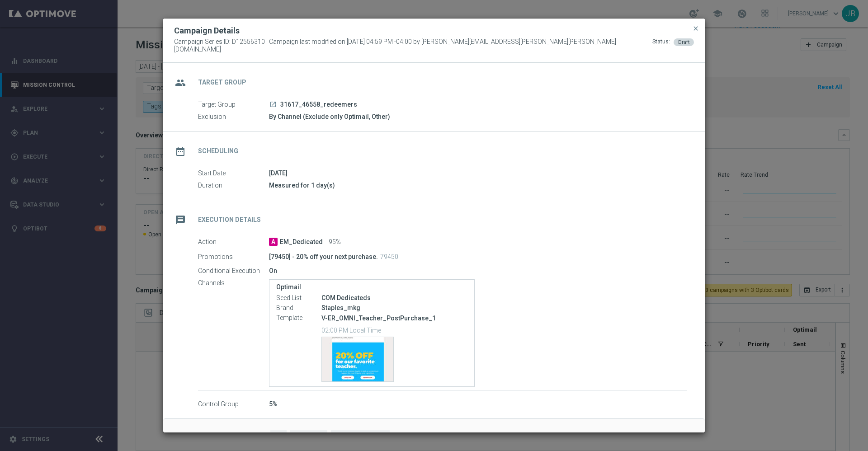 The image size is (868, 451). Describe the element at coordinates (394, 307) in the screenshot. I see `div: Staples_mkg` at that location.